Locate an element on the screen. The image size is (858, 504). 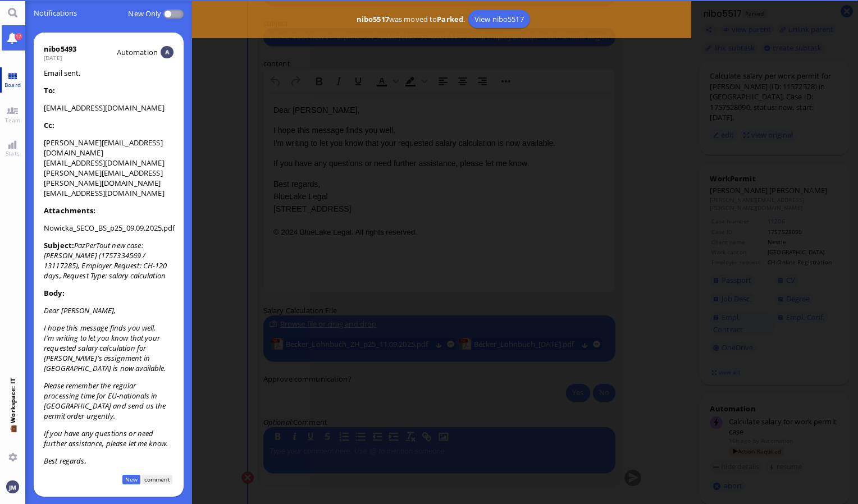
span: automation@bluelakelegal.com is located at coordinates (137, 52).